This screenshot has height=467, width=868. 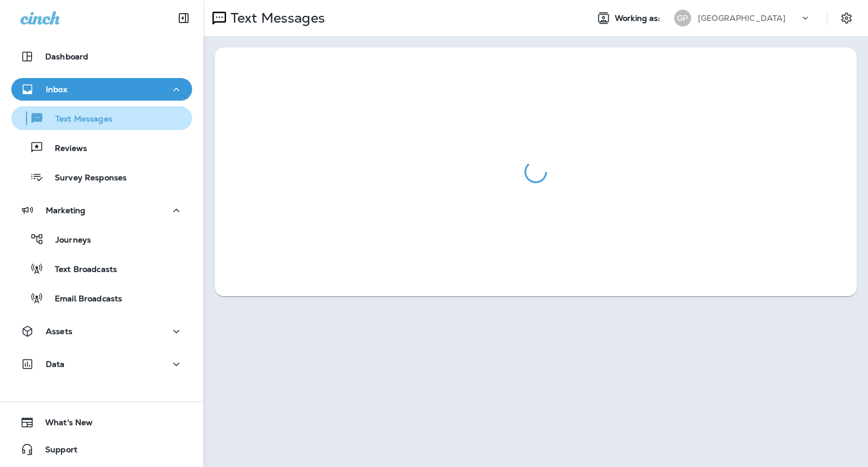 I want to click on p: Journeys, so click(x=68, y=240).